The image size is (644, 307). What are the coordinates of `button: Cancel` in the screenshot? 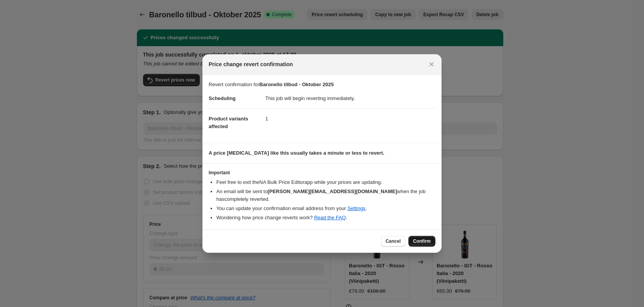 It's located at (393, 241).